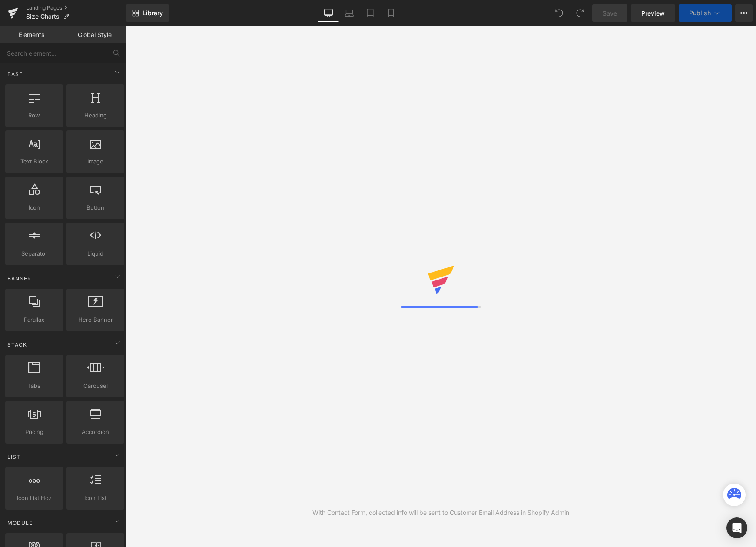  What do you see at coordinates (153, 13) in the screenshot?
I see `span: Library` at bounding box center [153, 13].